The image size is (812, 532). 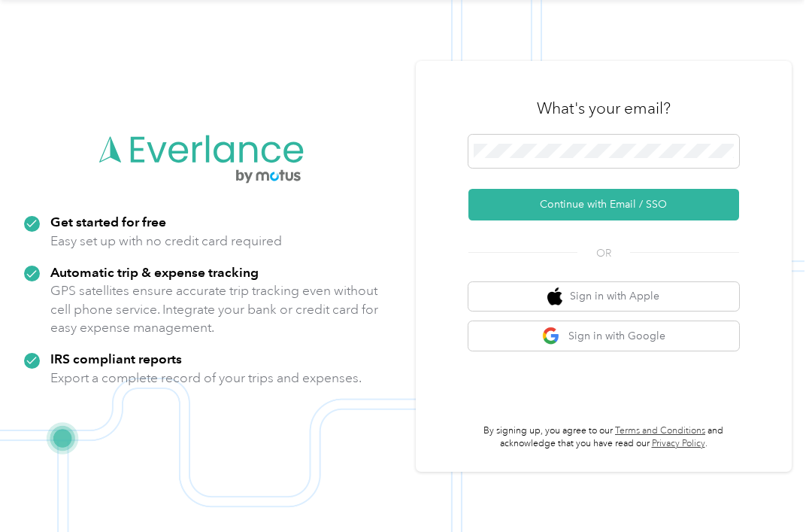 What do you see at coordinates (116, 358) in the screenshot?
I see `strong: IRS compliant reports` at bounding box center [116, 358].